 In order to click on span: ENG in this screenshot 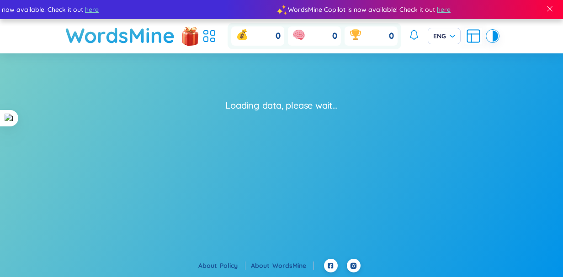, I will do `click(444, 36)`.